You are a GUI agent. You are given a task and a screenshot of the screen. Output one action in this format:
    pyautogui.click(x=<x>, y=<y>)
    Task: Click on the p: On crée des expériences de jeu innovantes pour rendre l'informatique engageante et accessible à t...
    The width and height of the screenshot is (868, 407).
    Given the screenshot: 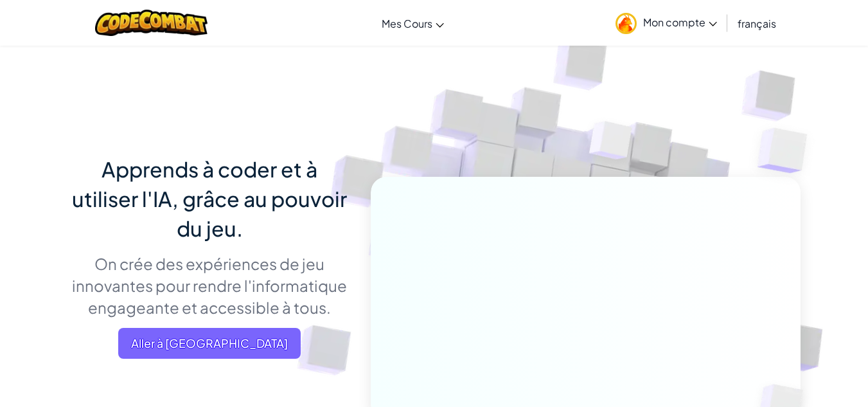 What is the action you would take?
    pyautogui.click(x=210, y=285)
    